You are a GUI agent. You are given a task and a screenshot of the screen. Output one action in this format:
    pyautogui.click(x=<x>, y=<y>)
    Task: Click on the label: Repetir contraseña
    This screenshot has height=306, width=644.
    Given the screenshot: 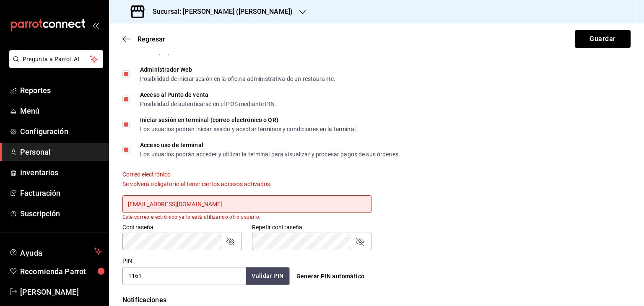 What is the action you would take?
    pyautogui.click(x=311, y=227)
    